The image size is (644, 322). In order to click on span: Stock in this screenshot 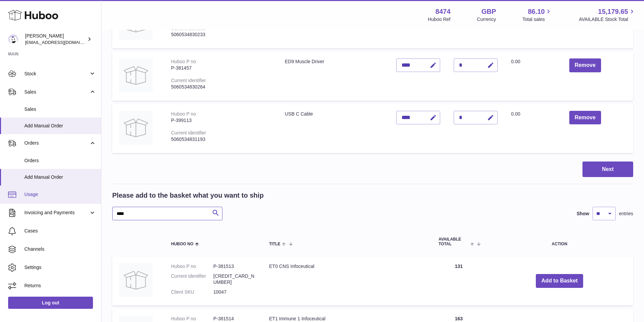, I will do `click(56, 73)`.